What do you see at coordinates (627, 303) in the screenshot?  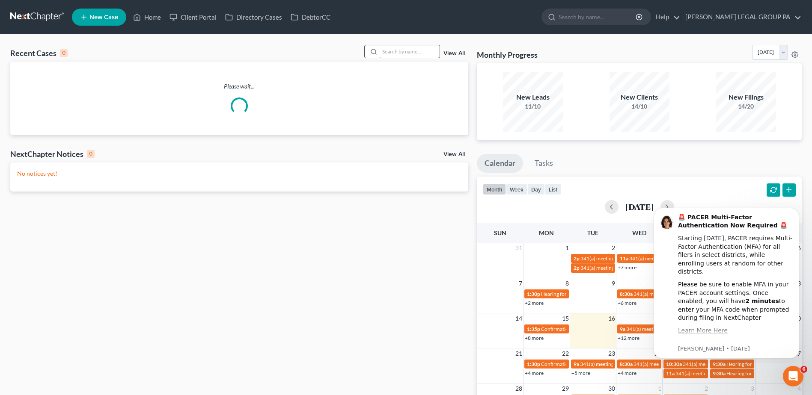 I see `a: +6 more` at bounding box center [627, 303].